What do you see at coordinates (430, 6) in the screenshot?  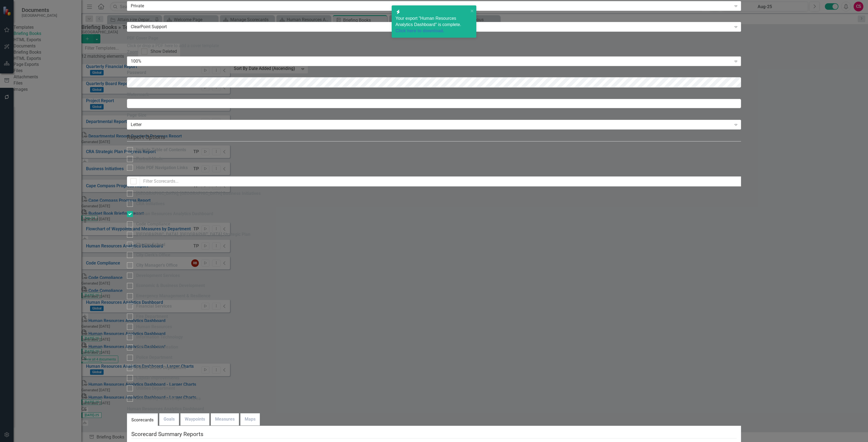 I see `div: Private` at bounding box center [430, 6].